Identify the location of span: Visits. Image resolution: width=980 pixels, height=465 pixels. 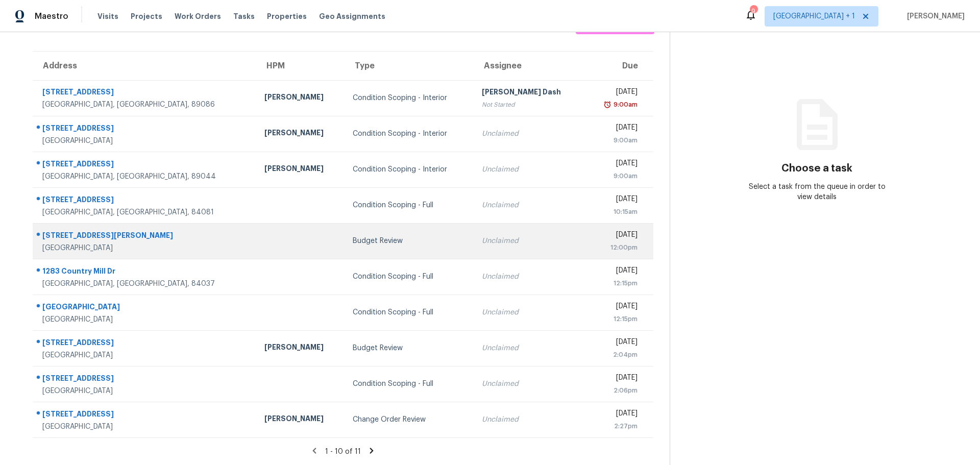
(107, 17).